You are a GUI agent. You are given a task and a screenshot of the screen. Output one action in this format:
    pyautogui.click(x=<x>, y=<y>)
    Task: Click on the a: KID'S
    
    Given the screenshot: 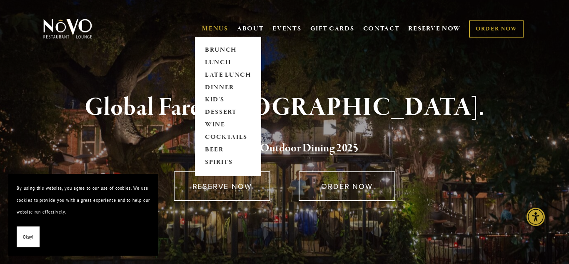 What is the action you would take?
    pyautogui.click(x=228, y=100)
    